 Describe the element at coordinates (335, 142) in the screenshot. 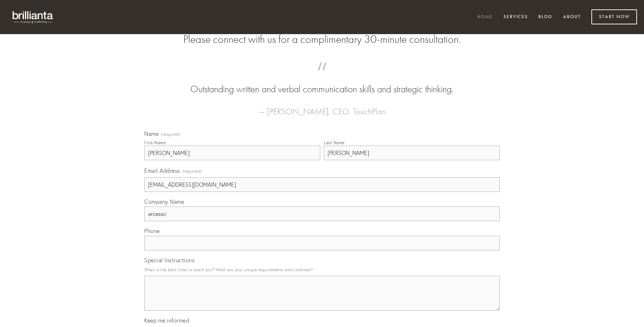

I see `div: Last Name` at that location.